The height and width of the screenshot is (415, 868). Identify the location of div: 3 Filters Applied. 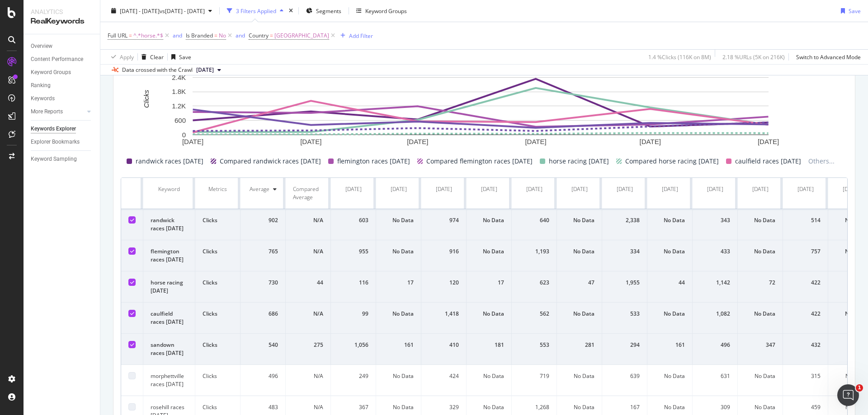
(256, 10).